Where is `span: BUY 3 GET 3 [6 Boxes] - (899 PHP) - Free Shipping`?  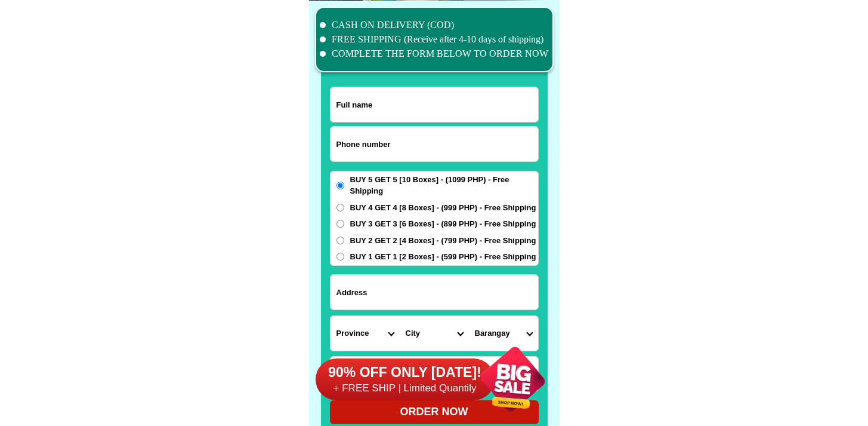
span: BUY 3 GET 3 [6 Boxes] - (899 PHP) - Free Shipping is located at coordinates (443, 224).